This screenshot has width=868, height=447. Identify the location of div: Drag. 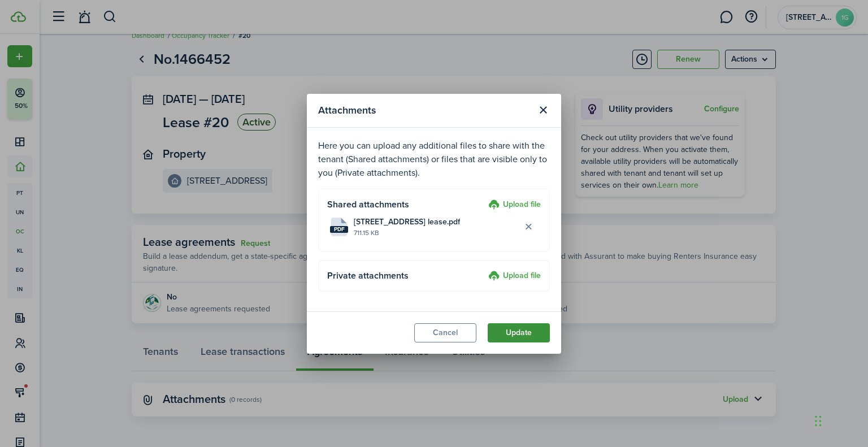
(818, 421).